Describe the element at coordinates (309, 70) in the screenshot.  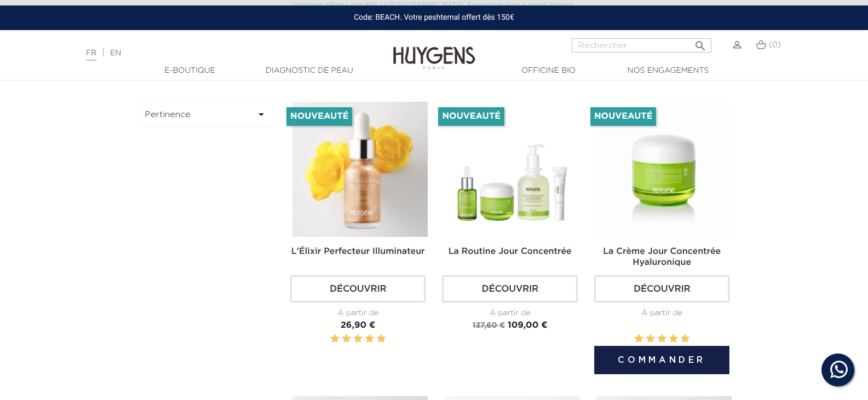
I see `a: Diagnostic de peau` at that location.